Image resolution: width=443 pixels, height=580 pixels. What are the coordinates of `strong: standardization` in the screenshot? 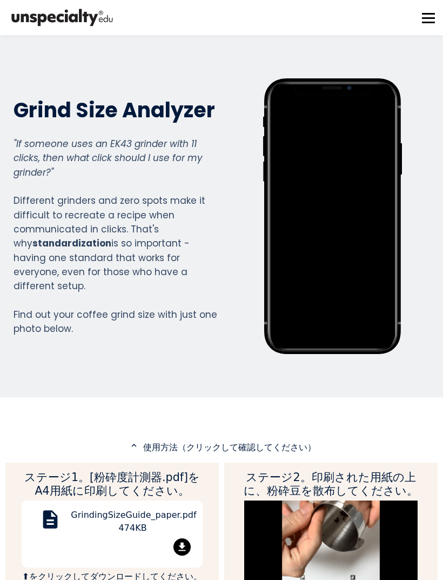 It's located at (72, 243).